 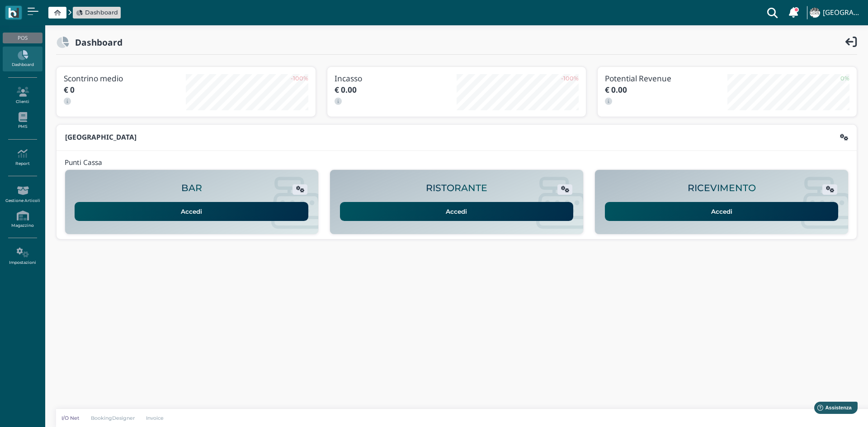 What do you see at coordinates (101, 12) in the screenshot?
I see `span: Dashboard` at bounding box center [101, 12].